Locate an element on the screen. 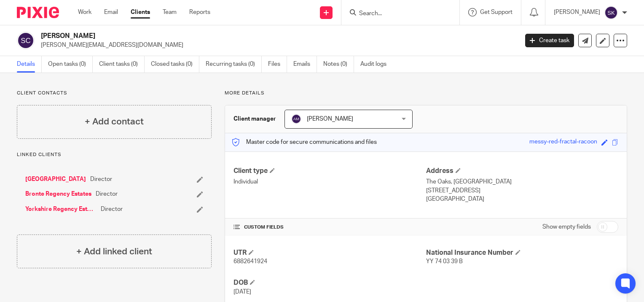 This screenshot has width=644, height=302. a: Audit logs is located at coordinates (376, 64).